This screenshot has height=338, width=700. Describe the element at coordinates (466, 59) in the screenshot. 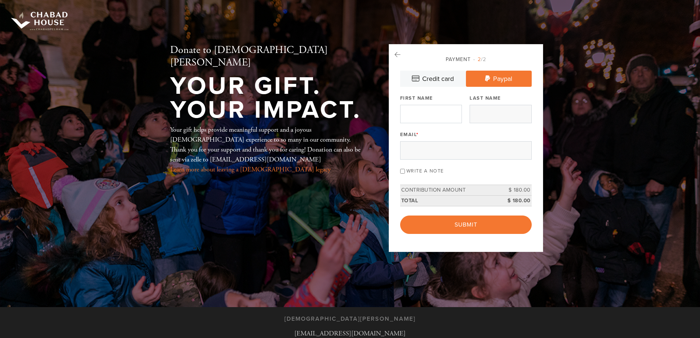

I see `div: Payment` at that location.